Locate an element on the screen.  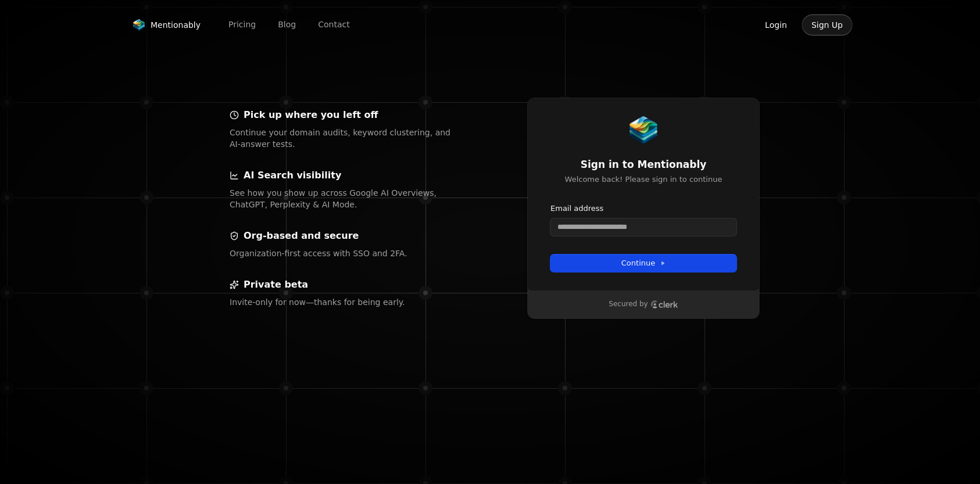
img: Mentionably logo is located at coordinates (139, 25).